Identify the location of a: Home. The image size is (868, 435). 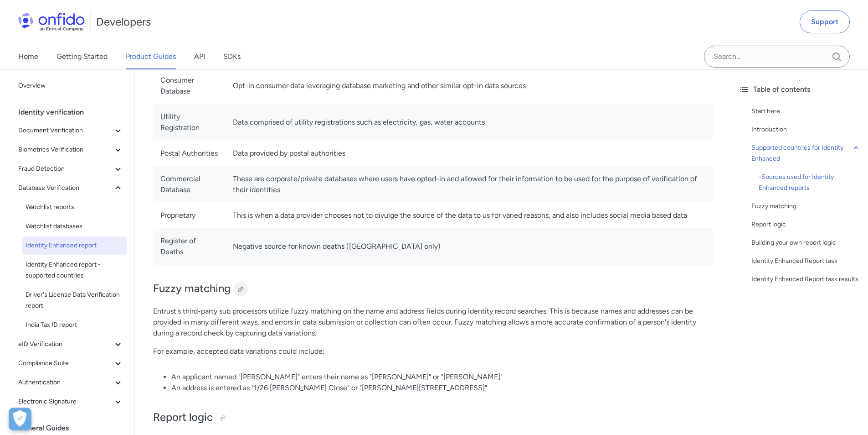
(28, 57).